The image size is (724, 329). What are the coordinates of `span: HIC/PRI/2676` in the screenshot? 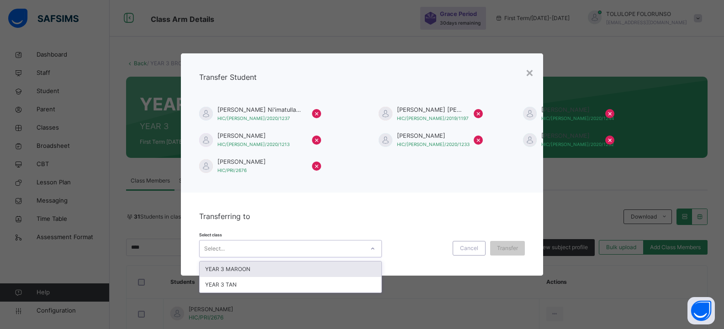 It's located at (232, 170).